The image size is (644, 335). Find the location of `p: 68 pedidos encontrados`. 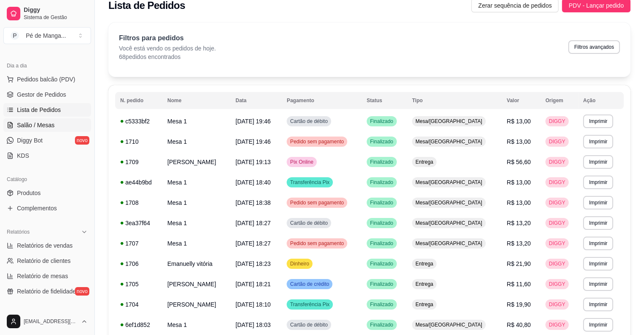

p: 68 pedidos encontrados is located at coordinates (167, 56).